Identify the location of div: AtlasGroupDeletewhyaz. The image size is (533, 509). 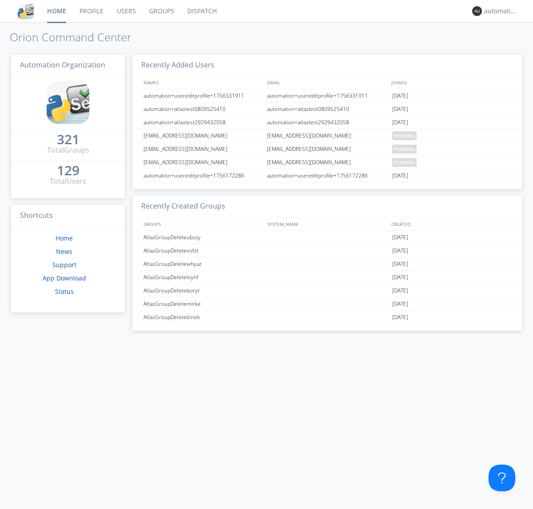
(203, 264).